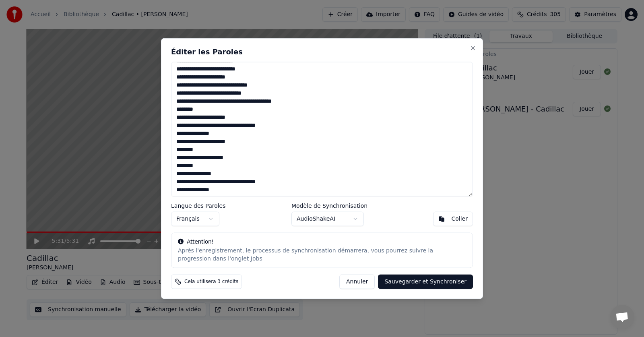 Image resolution: width=644 pixels, height=337 pixels. Describe the element at coordinates (459, 219) in the screenshot. I see `div: Coller` at that location.